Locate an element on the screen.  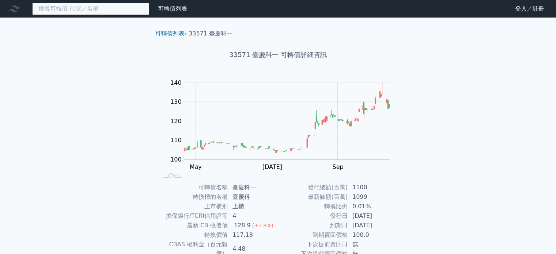
td: 100.0 is located at coordinates (373, 235).